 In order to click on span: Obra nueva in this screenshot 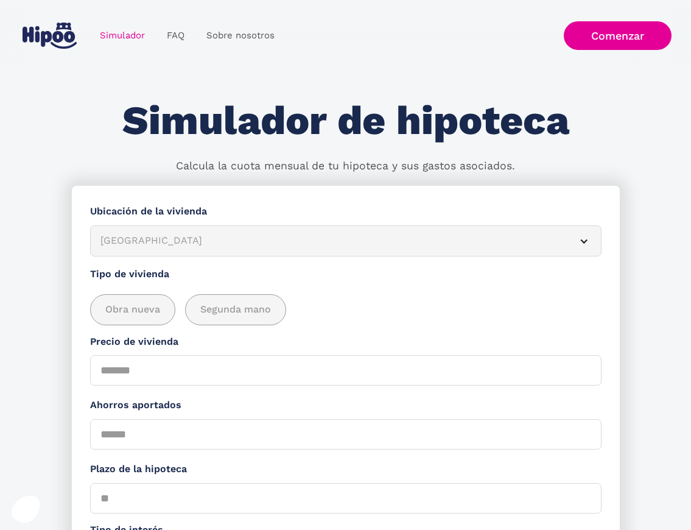, I will do `click(133, 309)`.